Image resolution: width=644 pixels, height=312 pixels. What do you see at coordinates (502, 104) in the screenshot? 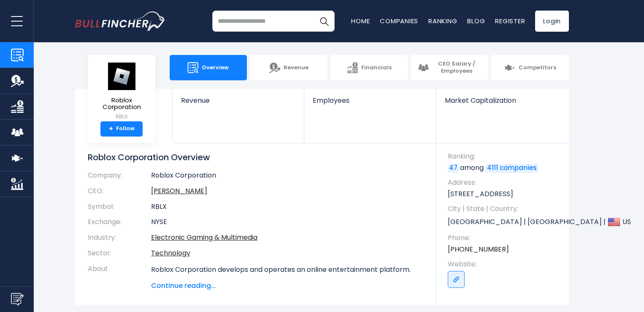
I see `a: Market Capitalization` at bounding box center [502, 104].